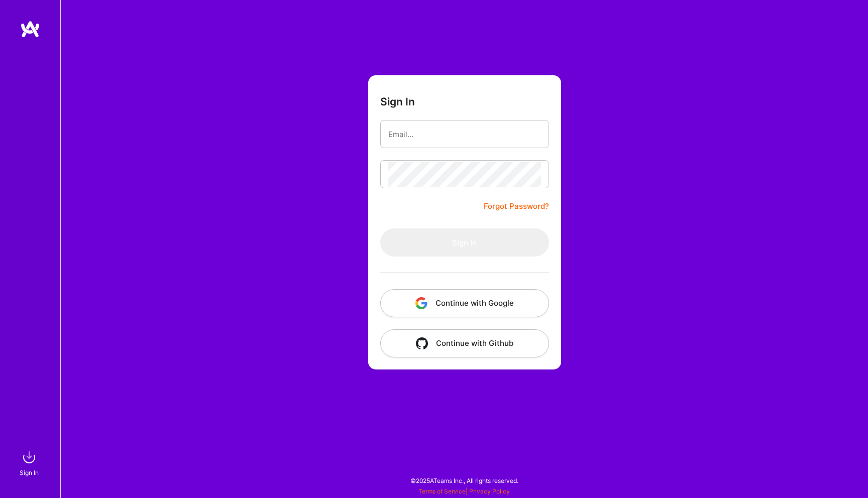 This screenshot has height=498, width=868. What do you see at coordinates (465, 243) in the screenshot?
I see `button: Sign In` at bounding box center [465, 243].